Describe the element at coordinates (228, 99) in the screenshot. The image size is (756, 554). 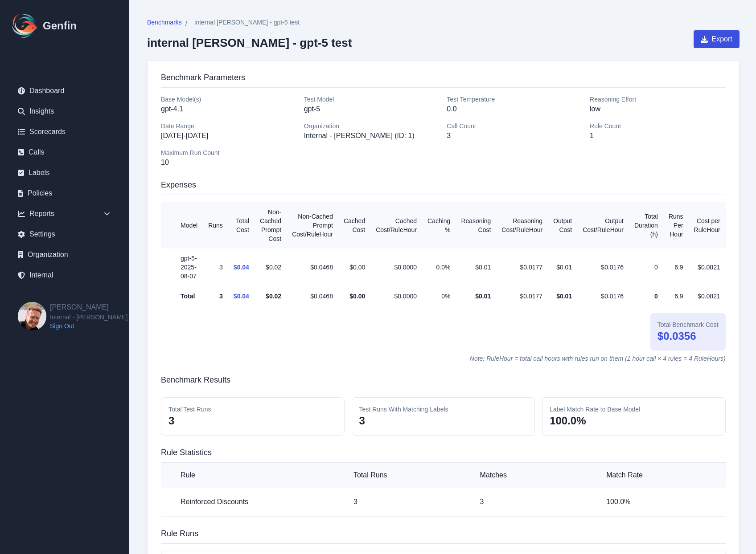
I see `p: Base Model(s)` at that location.